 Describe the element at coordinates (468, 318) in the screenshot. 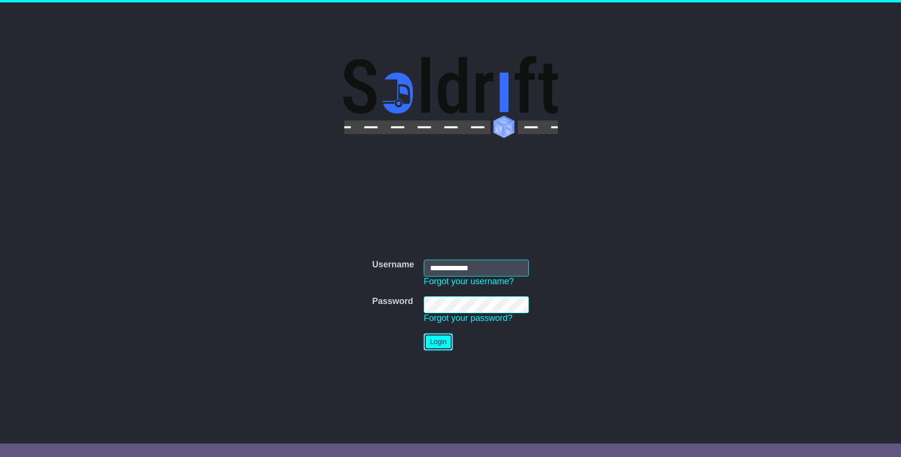

I see `a: Forgot your password?` at that location.